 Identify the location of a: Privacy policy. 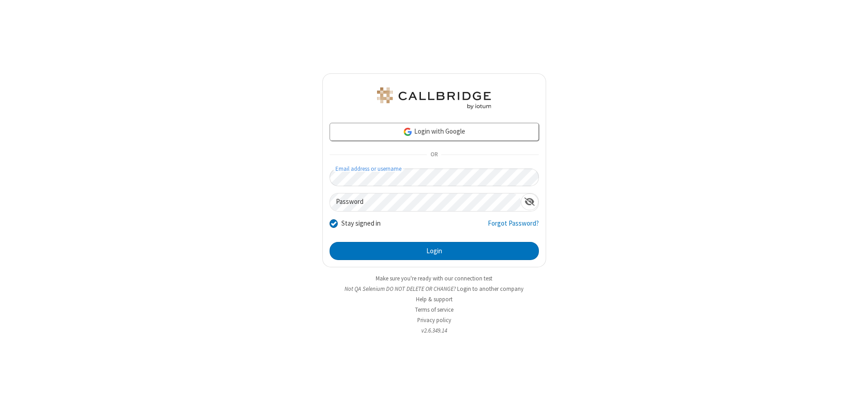
(434, 319).